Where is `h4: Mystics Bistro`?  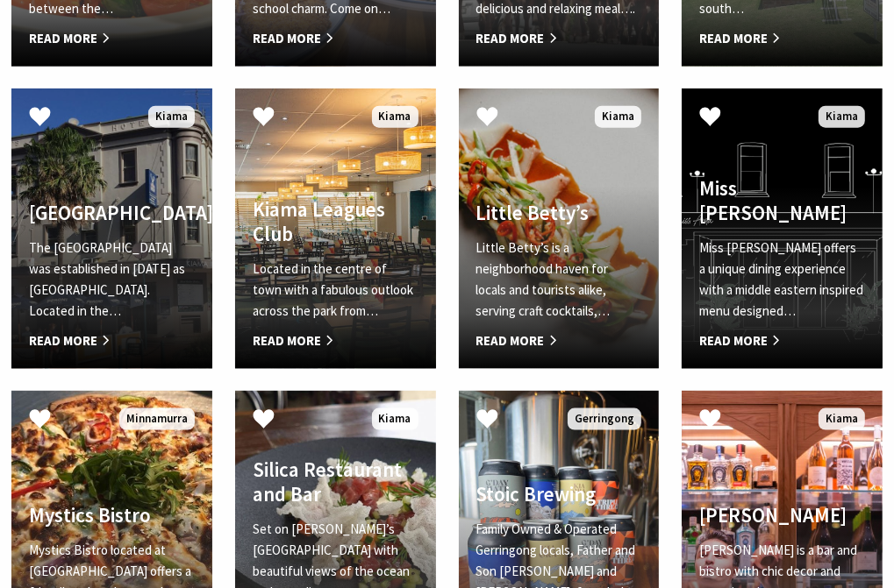
h4: Mystics Bistro is located at coordinates (112, 516).